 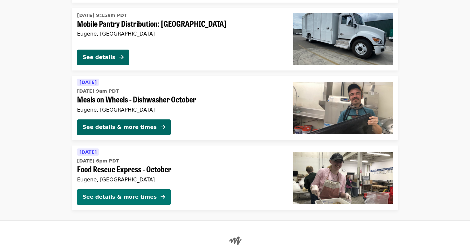 What do you see at coordinates (235, 39) in the screenshot?
I see `a: See details for "Mobile Pantry Distribution: Bethel School District"` at bounding box center [235, 39].